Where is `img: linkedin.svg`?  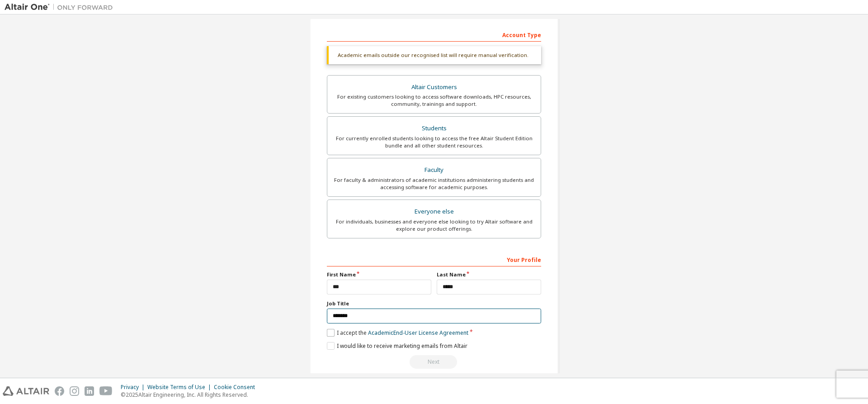
img: linkedin.svg is located at coordinates (89, 391).